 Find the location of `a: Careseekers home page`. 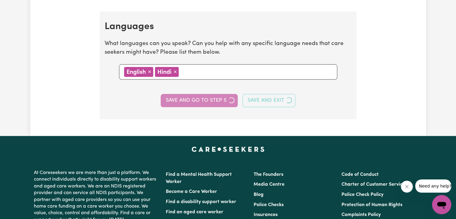

a: Careseekers home page is located at coordinates (228, 149).